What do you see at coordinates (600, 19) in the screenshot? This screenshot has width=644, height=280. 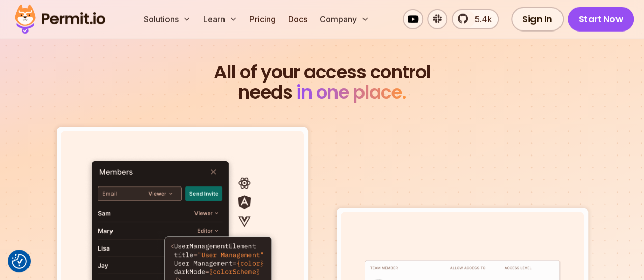 I see `a: Start Now` at bounding box center [600, 19].